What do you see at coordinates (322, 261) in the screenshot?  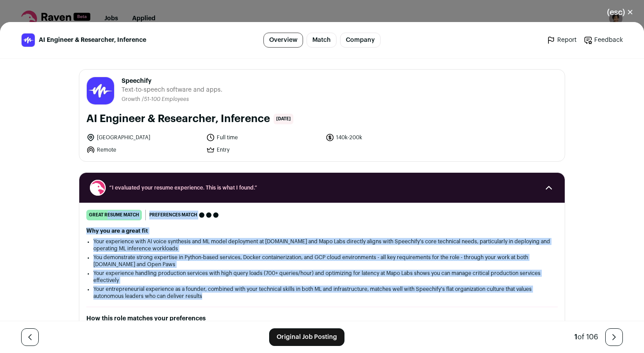 I see `li: You demonstrate strong expertise in Python-based services, Docker containerization, and GCP cloud...` at bounding box center [322, 261].